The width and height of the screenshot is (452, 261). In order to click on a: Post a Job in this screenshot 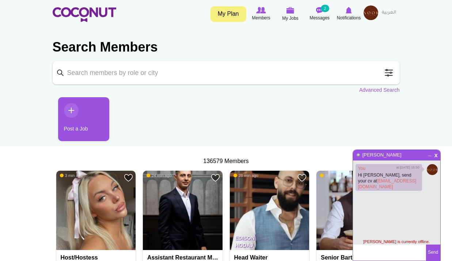, I will do `click(84, 119)`.